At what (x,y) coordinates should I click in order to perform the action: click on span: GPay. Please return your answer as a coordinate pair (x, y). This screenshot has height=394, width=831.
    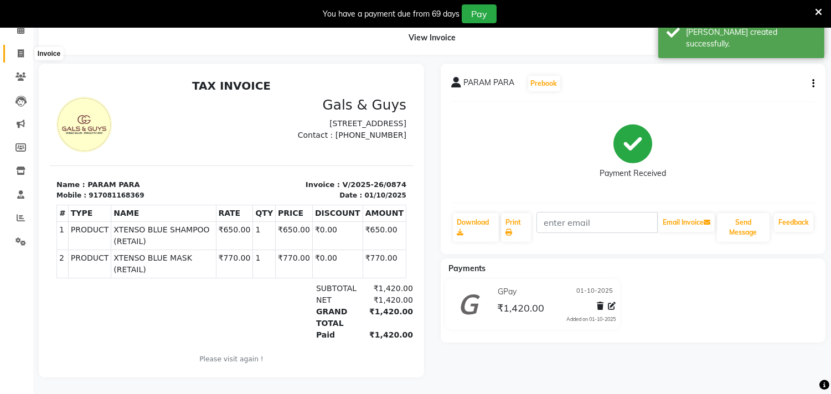
    Looking at the image, I should click on (507, 292).